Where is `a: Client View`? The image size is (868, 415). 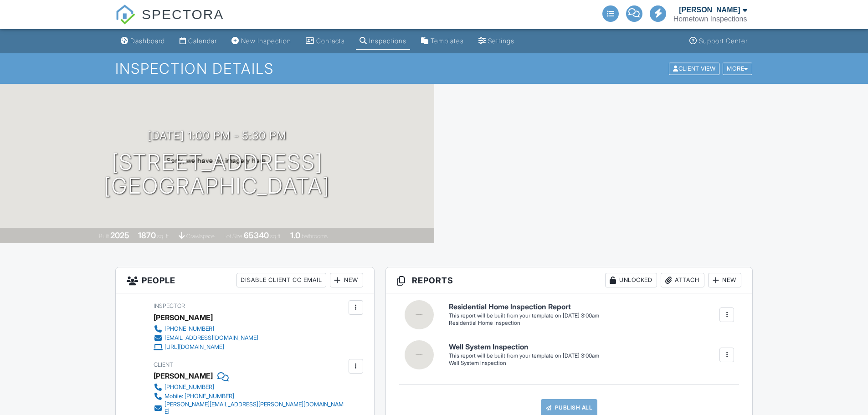 a: Client View is located at coordinates (695, 68).